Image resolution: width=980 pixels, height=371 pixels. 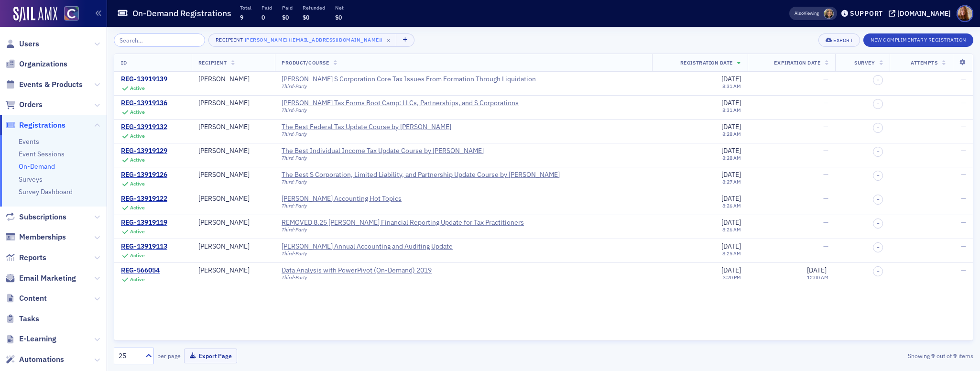 I want to click on div: Data Analysis with PowerPivot (On-Demand) 2019, so click(x=357, y=271).